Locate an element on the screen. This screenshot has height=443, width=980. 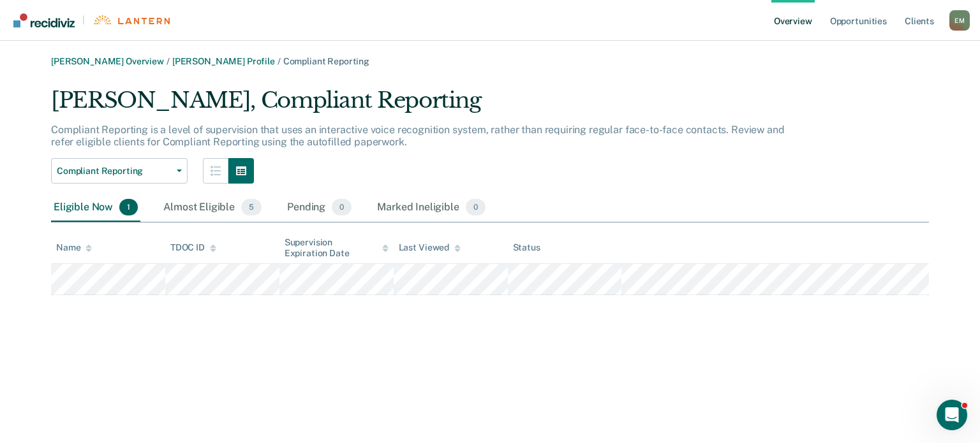
div: Eligible Now1 is located at coordinates (96, 208).